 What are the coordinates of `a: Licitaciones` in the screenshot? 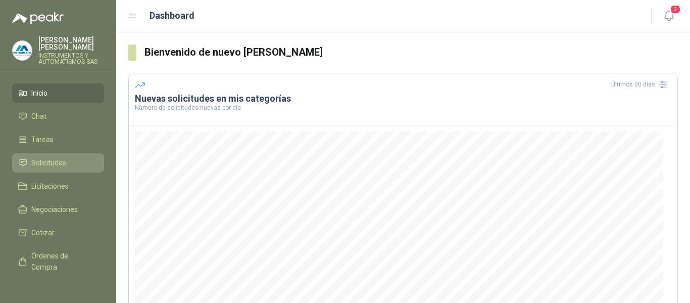 It's located at (58, 186).